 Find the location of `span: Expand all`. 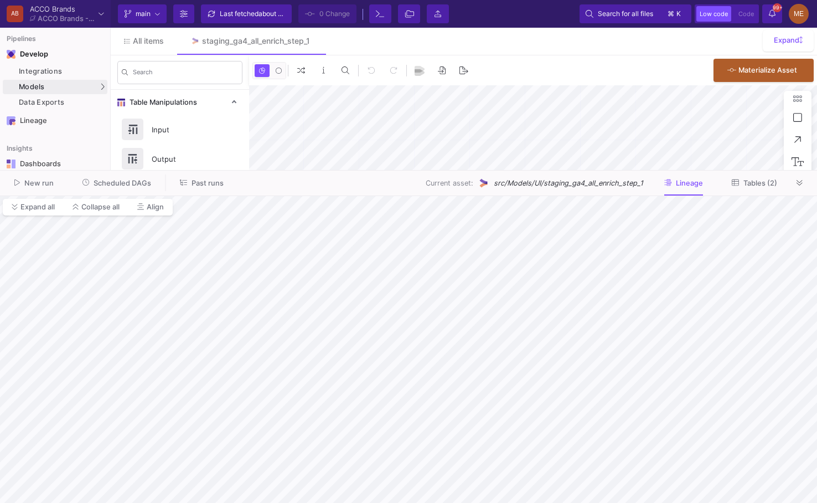

span: Expand all is located at coordinates (33, 207).